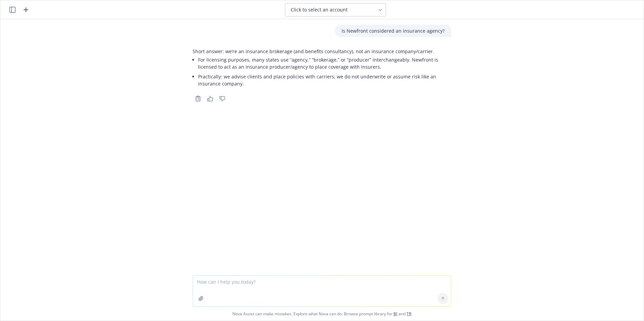 The width and height of the screenshot is (644, 321). Describe the element at coordinates (409, 314) in the screenshot. I see `a: TR` at that location.